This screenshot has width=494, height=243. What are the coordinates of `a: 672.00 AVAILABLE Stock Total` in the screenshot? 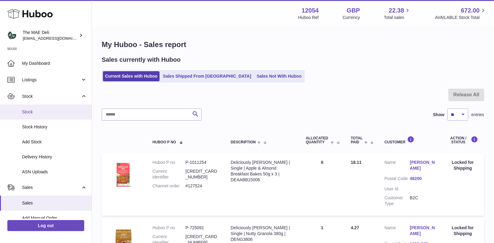 It's located at (461, 13).